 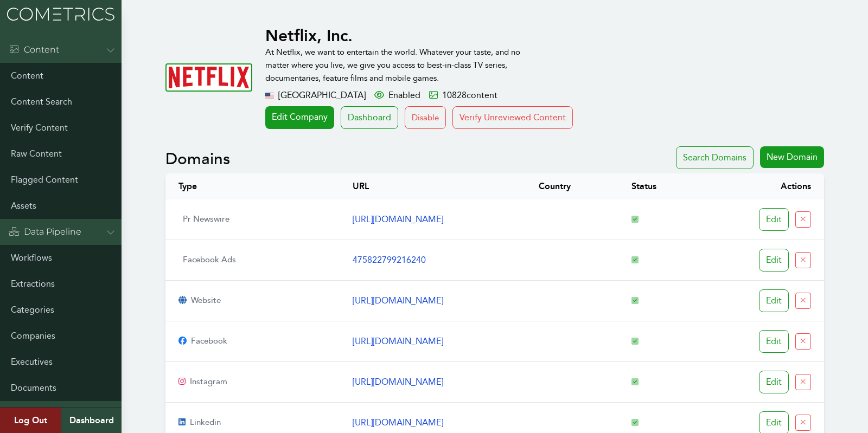 I want to click on p: linkedin, so click(x=252, y=423).